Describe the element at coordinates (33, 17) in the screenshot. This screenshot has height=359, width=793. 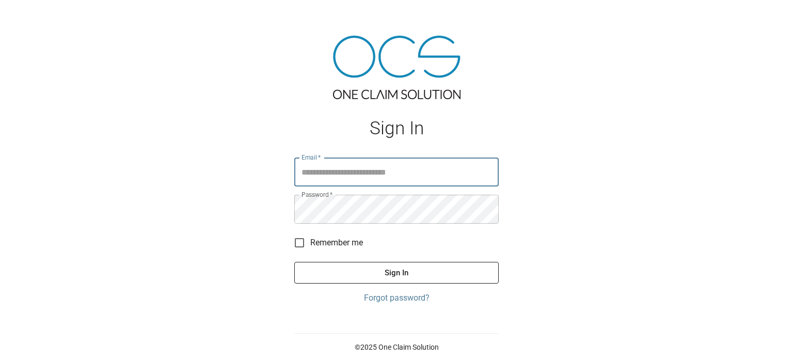
I see `img: ocs-logo-white-transparent.png` at that location.